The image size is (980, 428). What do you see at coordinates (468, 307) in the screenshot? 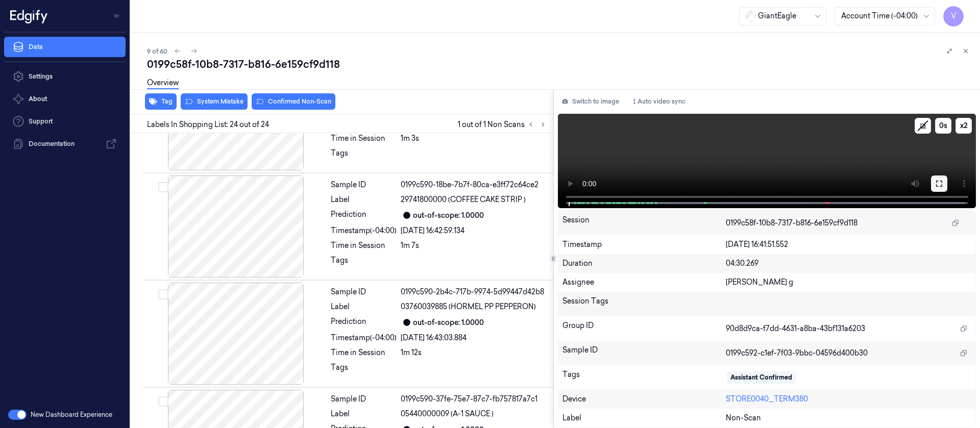
I see `span: 03760039885 (HORMEL PP PEPPERON)` at bounding box center [468, 307].